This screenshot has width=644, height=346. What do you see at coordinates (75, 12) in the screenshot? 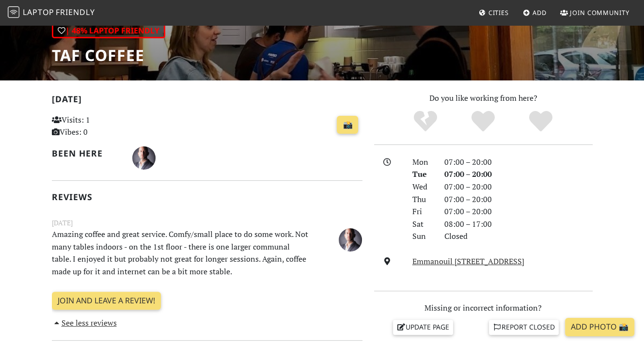
I see `span: Friendly` at bounding box center [75, 12].